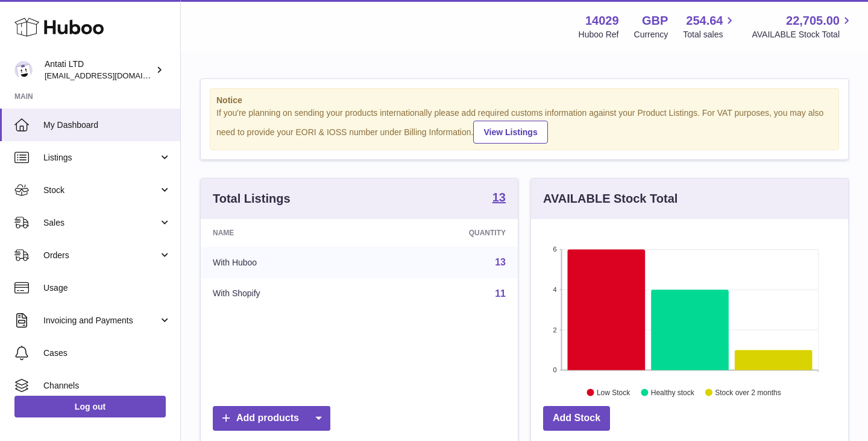 The image size is (868, 441). What do you see at coordinates (524, 125) in the screenshot?
I see `div: If you're planning on sending your products internationally please add required customs informati...` at bounding box center [524, 125].